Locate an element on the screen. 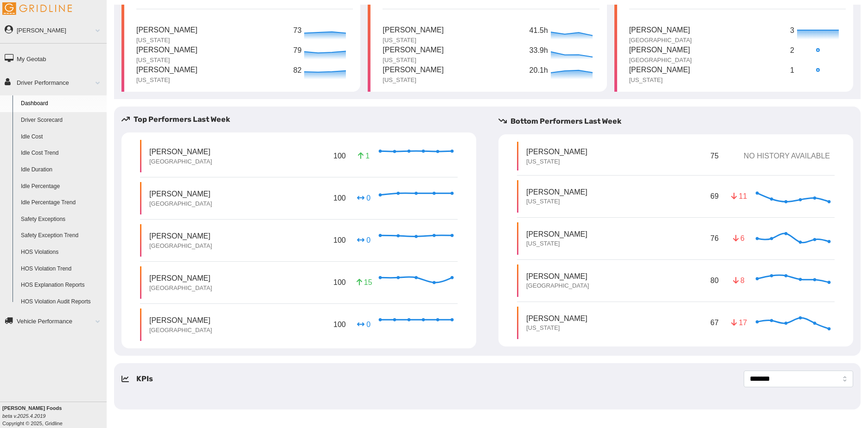 The width and height of the screenshot is (868, 428). p: 82 is located at coordinates (298, 70).